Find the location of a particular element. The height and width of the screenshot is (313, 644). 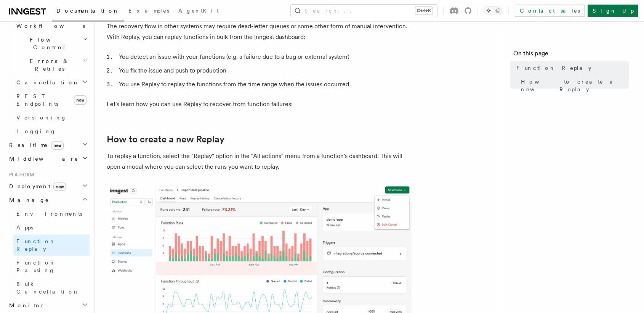

button: Steps & Workflows is located at coordinates (51, 22).